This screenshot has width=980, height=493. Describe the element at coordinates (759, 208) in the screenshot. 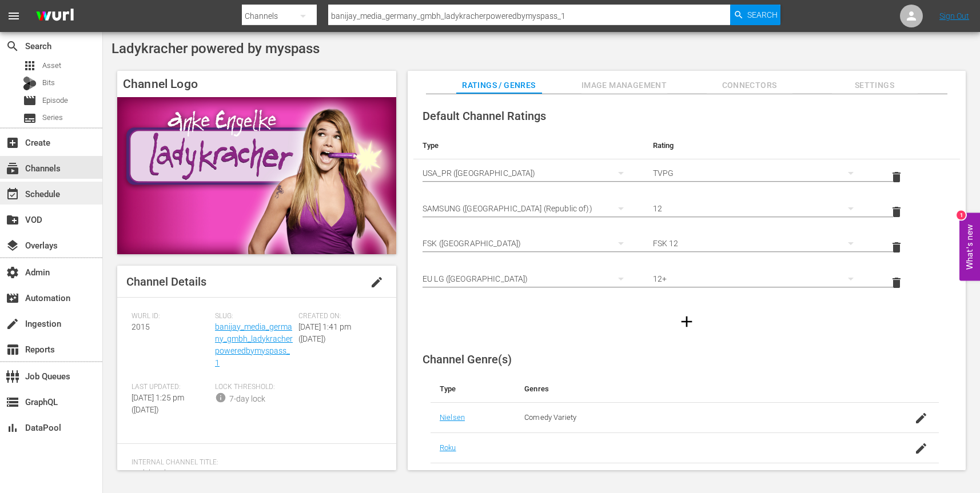

I see `div: 12` at that location.